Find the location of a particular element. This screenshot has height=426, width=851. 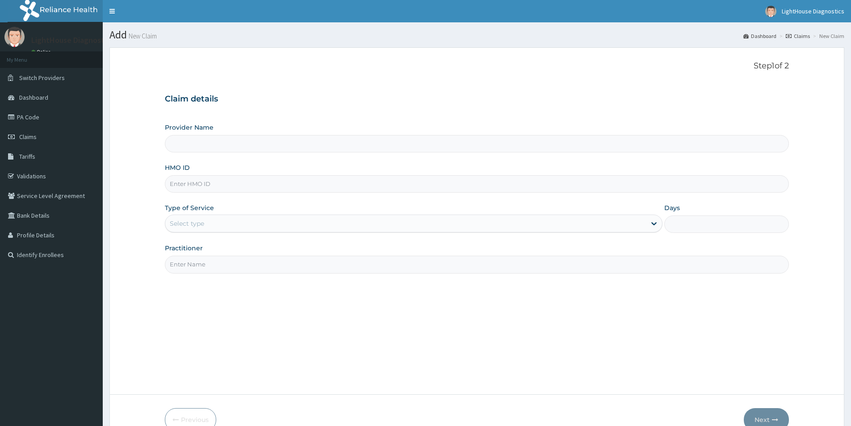

h3: Claim details is located at coordinates (477, 99).